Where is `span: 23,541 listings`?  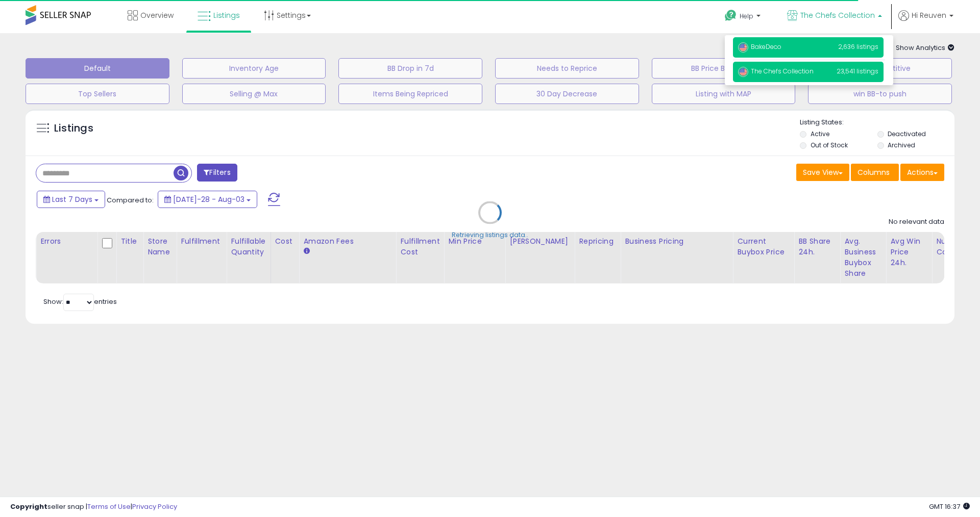
span: 23,541 listings is located at coordinates (857, 71).